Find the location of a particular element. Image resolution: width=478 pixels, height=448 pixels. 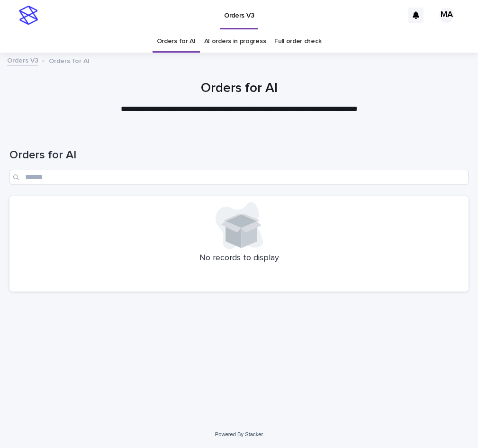

img: stacker-logo-s-only.png is located at coordinates (28, 15).